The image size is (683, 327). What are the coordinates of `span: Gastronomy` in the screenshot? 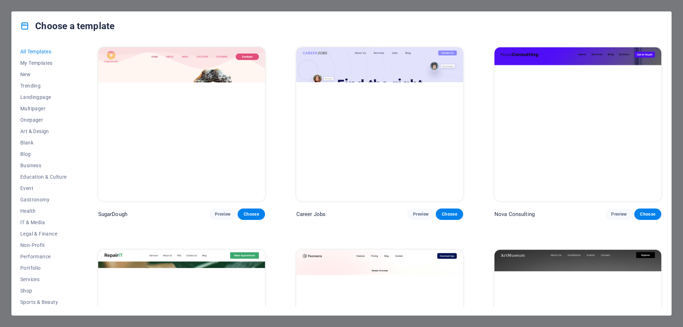 It's located at (43, 200).